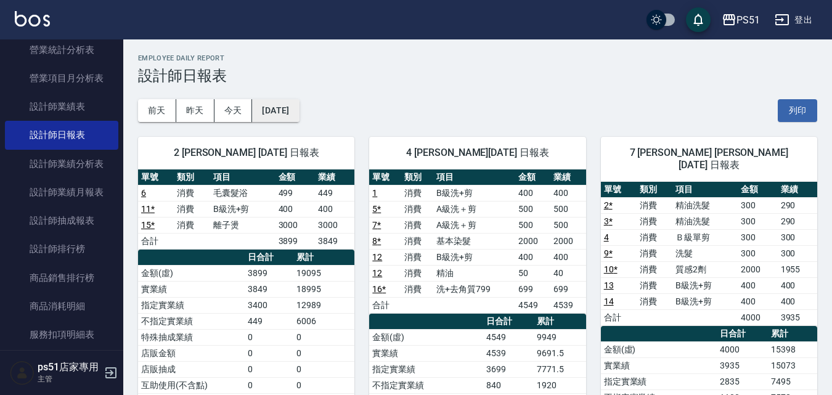 Image resolution: width=832 pixels, height=395 pixels. I want to click on td: 3935, so click(742, 365).